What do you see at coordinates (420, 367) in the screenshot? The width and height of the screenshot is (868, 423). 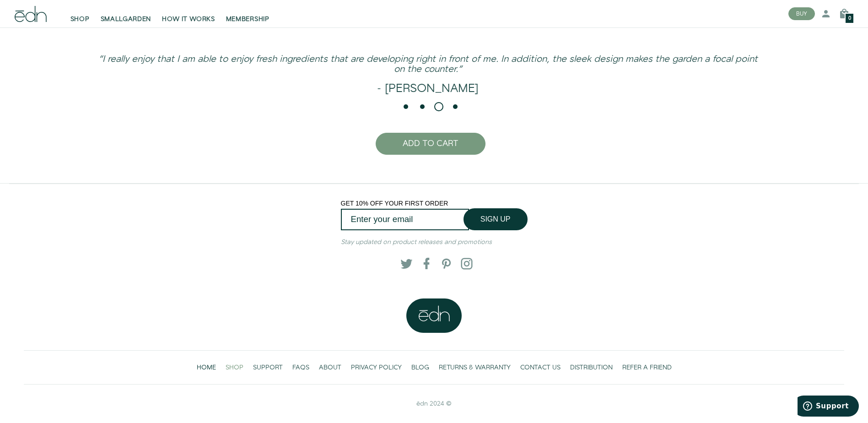 I see `span: BLOG` at bounding box center [420, 367].